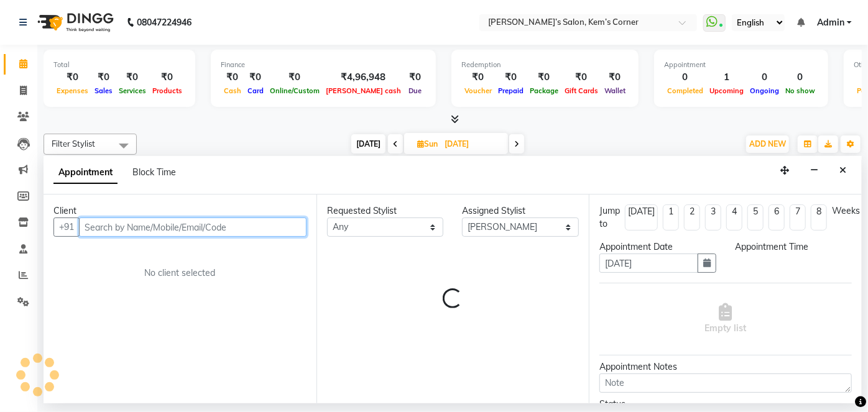 The height and width of the screenshot is (412, 868). What do you see at coordinates (734, 217) in the screenshot?
I see `li: 4` at bounding box center [734, 217].